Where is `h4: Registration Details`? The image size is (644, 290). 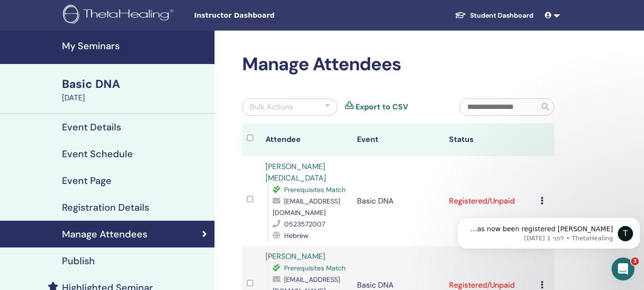
h4: Registration Details is located at coordinates (105, 207).